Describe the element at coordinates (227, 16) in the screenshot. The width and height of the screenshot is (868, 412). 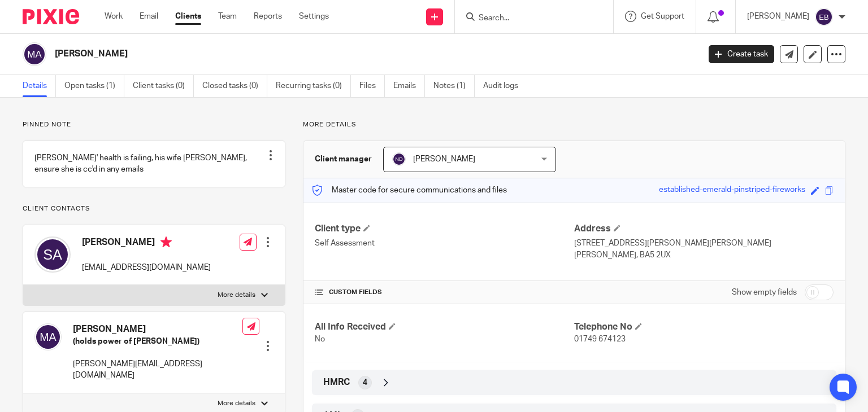
I see `a: Team` at that location.